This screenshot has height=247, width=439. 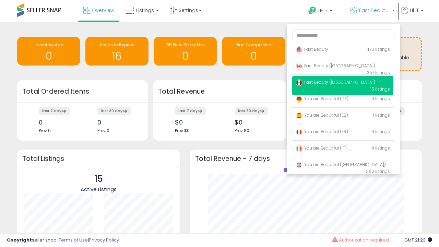 I want to click on h3: Total Revenue, so click(x=220, y=92).